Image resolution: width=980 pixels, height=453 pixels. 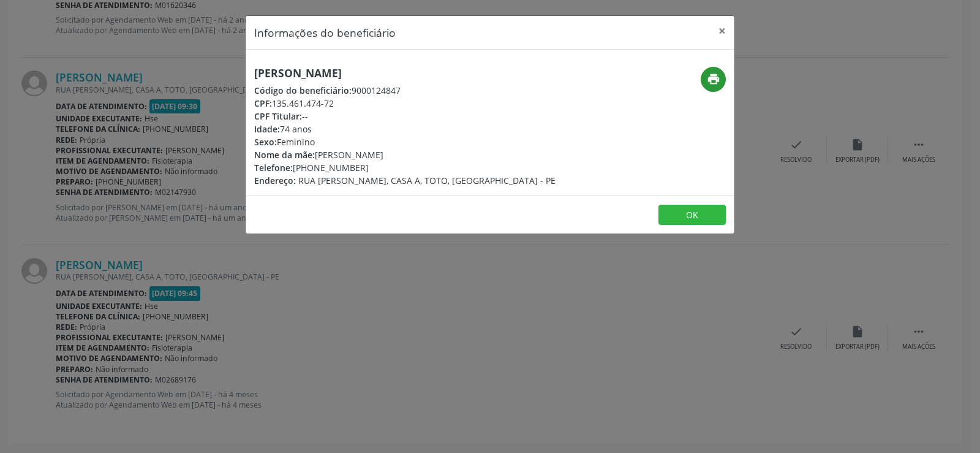 What do you see at coordinates (405, 90) in the screenshot?
I see `div: 9000124847` at bounding box center [405, 90].